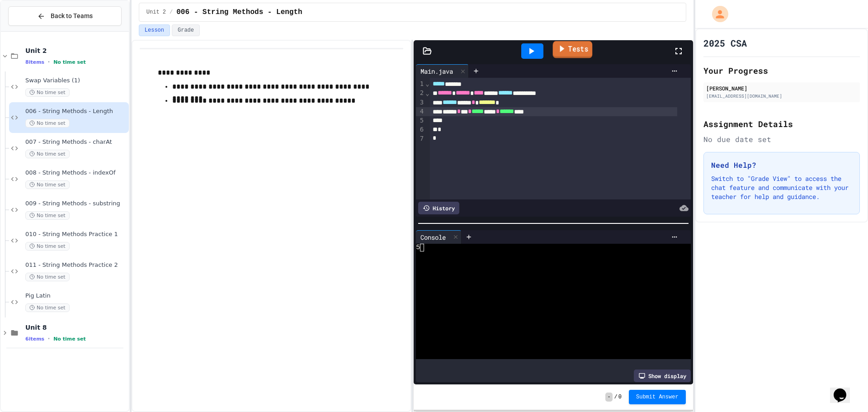 The height and width of the screenshot is (412, 868). What do you see at coordinates (420, 120) in the screenshot?
I see `div: 5` at bounding box center [420, 120].